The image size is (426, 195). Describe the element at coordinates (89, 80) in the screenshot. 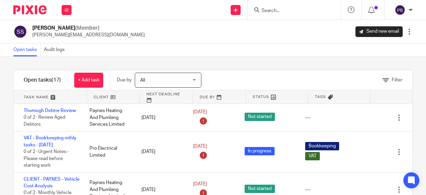

I see `a: + Add task` at that location.